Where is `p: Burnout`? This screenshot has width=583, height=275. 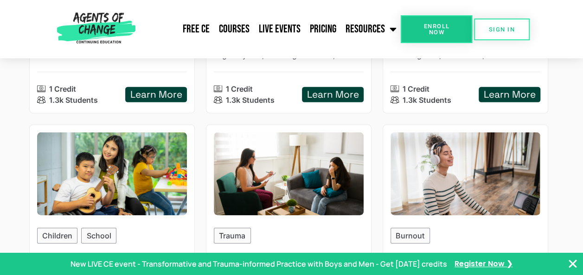 p: Burnout is located at coordinates (410, 236).